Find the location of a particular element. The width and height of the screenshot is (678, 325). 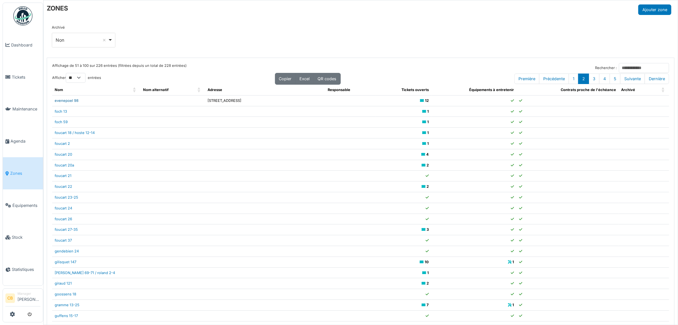

a: foucart 22 is located at coordinates (63, 186).